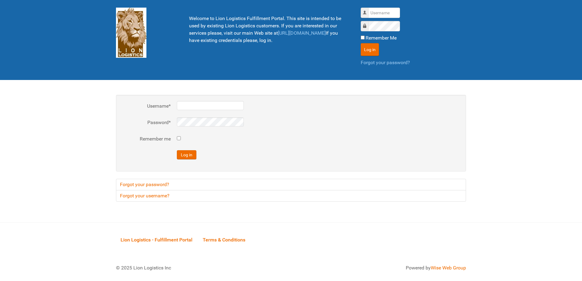 The width and height of the screenshot is (582, 281). I want to click on img: Lion Logistics, so click(131, 33).